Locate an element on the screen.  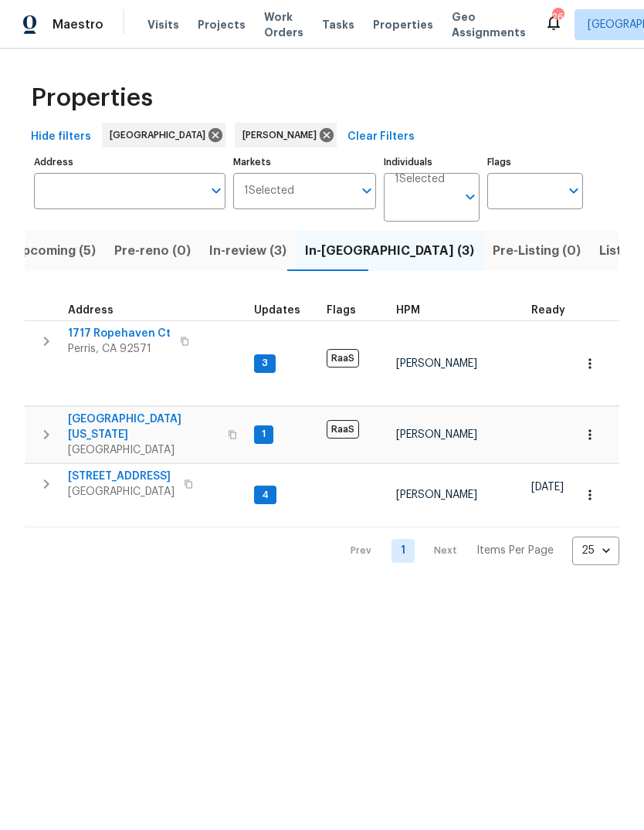
span: 1717 Ropehaven Ct is located at coordinates (119, 334).